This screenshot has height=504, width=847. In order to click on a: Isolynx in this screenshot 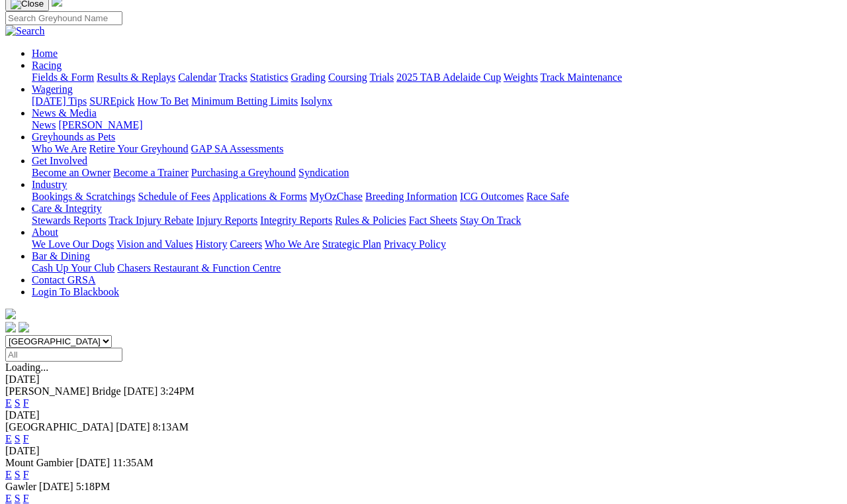, I will do `click(316, 100)`.